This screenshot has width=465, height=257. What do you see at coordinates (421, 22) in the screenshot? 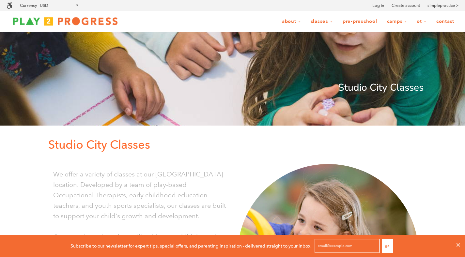
I see `a: OT` at bounding box center [421, 22].